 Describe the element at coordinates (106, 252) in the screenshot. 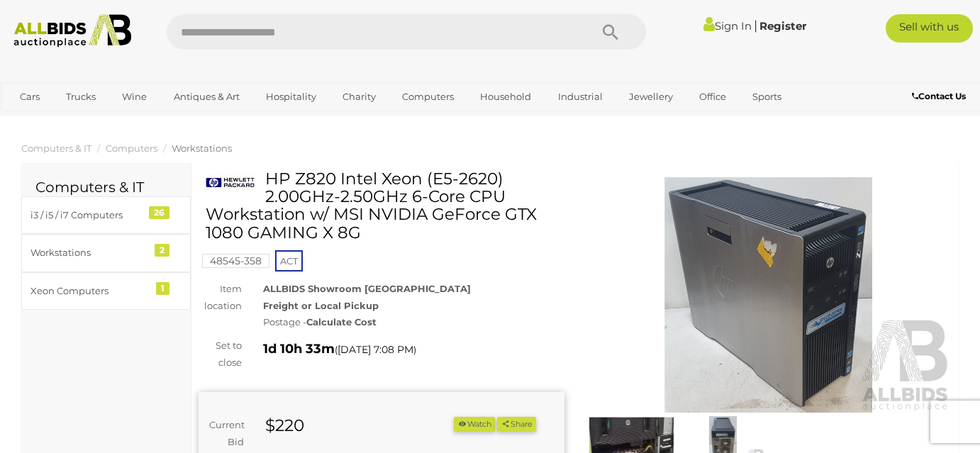

I see `a: Workstations 2` at that location.